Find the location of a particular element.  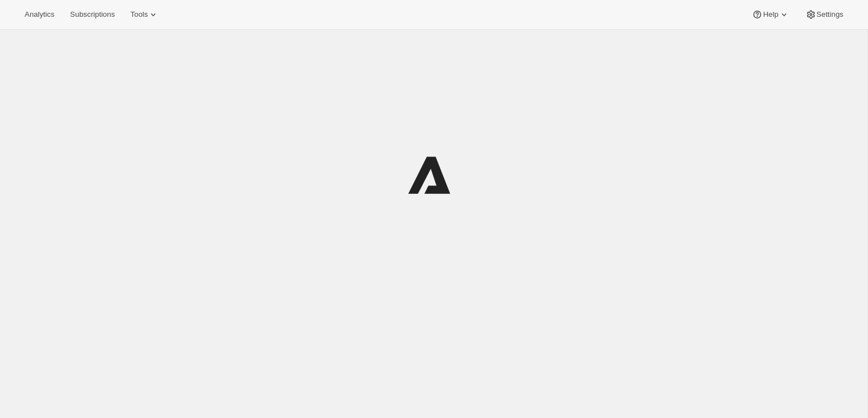

button: Subscriptions is located at coordinates (92, 14).